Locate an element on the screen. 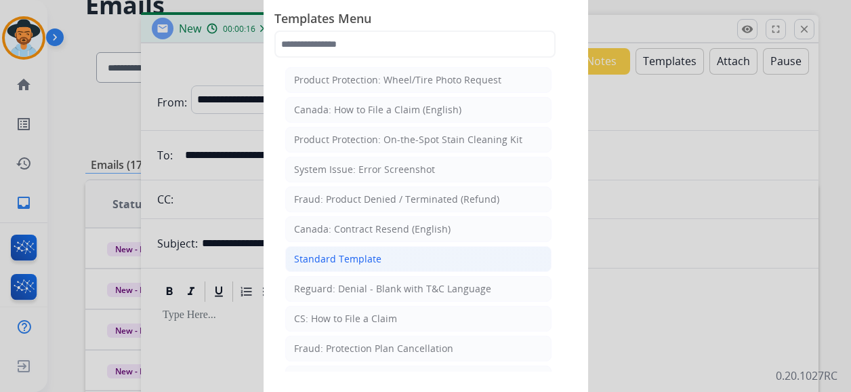 The image size is (851, 392). div: Product Protection: Wheel/Tire Photo Request is located at coordinates (398, 80).